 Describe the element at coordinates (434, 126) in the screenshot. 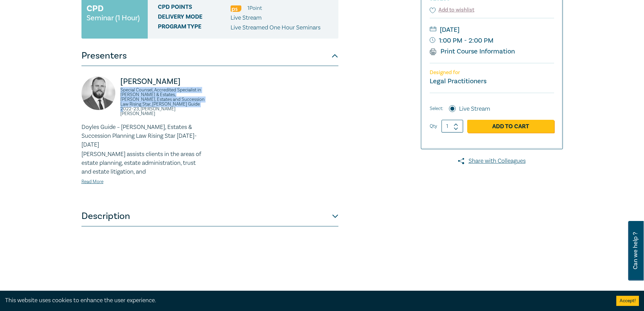

I see `label: Qty` at that location.